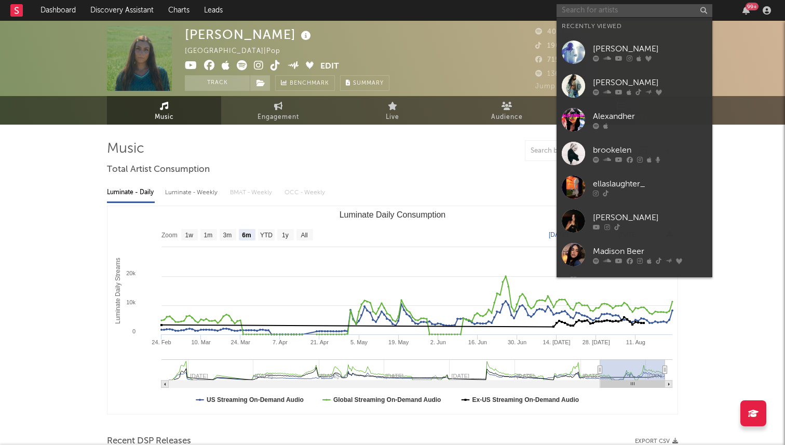  I want to click on text: Ex-US Streaming On-Demand Audio, so click(526, 400).